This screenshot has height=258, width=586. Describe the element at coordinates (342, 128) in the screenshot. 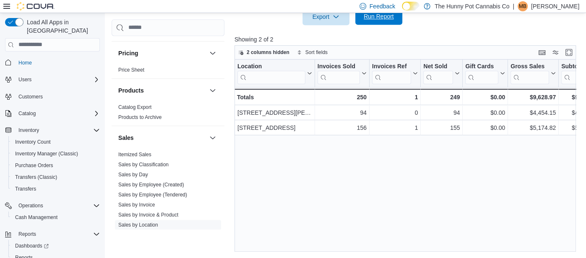

I see `div: 156` at that location.